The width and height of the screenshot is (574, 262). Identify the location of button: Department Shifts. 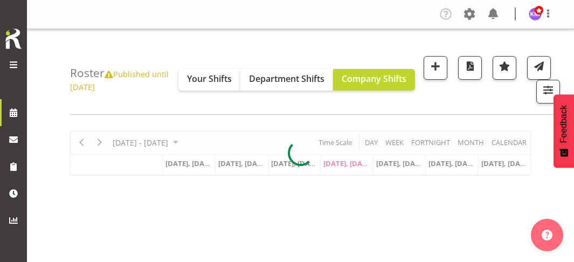
(287, 80).